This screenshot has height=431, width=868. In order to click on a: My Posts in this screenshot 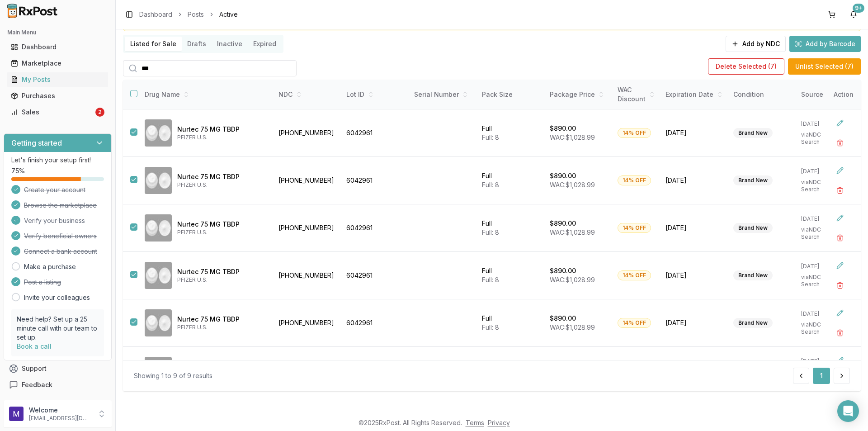, I will do `click(57, 80)`.